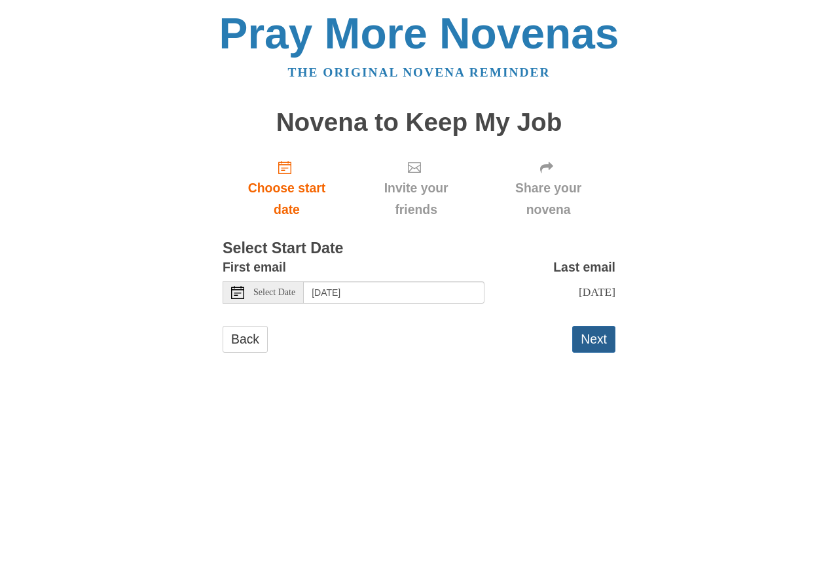  What do you see at coordinates (254, 267) in the screenshot?
I see `label: First email` at bounding box center [254, 267].